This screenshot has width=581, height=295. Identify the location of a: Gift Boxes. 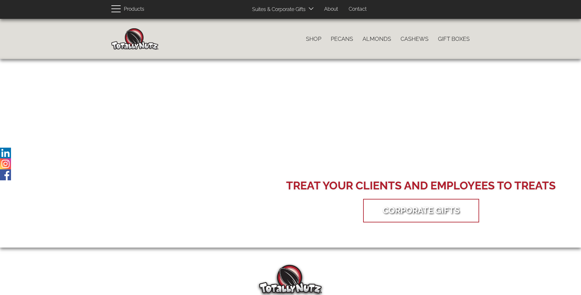
(454, 39).